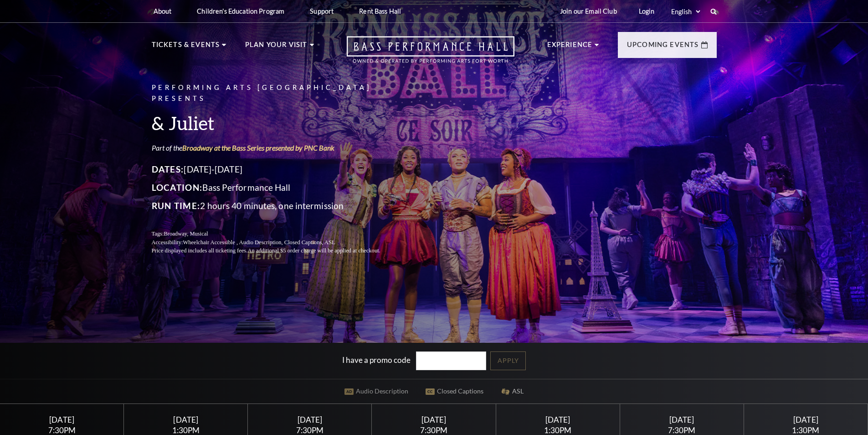 Image resolution: width=868 pixels, height=435 pixels. What do you see at coordinates (259, 242) in the screenshot?
I see `span: Wheelchair Accessible , Audio Description, Closed Captions, ASL` at bounding box center [259, 242].